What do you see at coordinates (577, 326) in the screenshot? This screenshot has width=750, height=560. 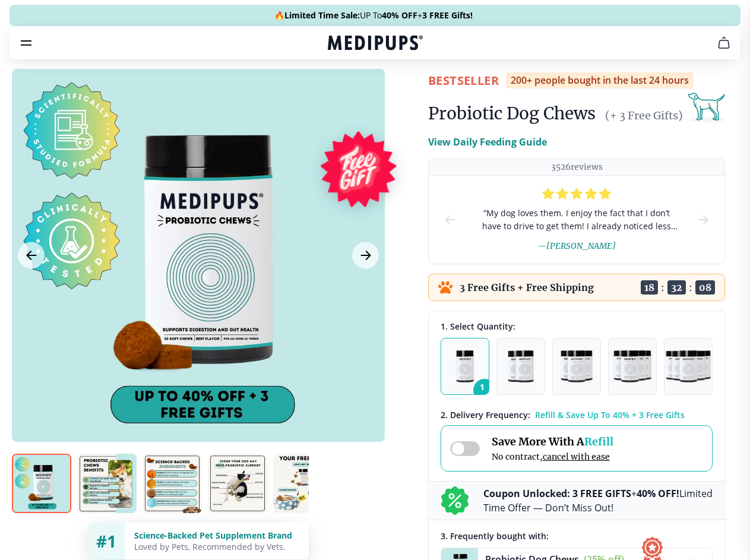 I see `div: 1. Select Quantity:` at bounding box center [577, 326].